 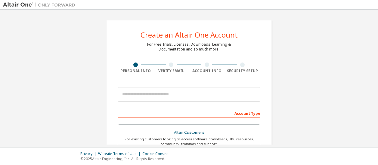 What do you see at coordinates (158, 154) in the screenshot?
I see `div: Cookie Consent` at bounding box center [158, 154].